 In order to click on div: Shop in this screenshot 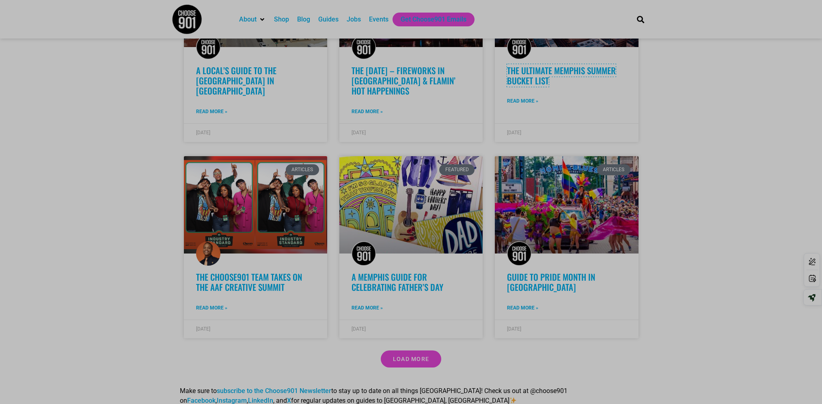, I will do `click(281, 19)`.